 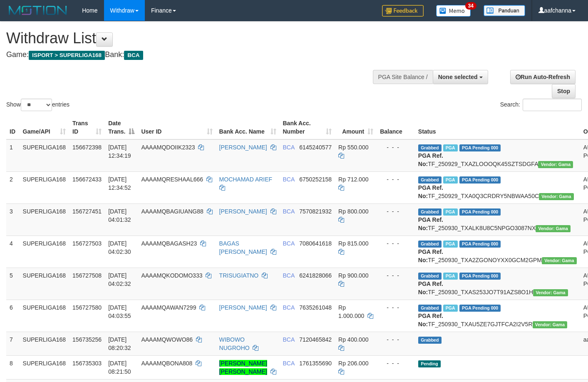 I want to click on img: Button%20Memo.svg, so click(x=454, y=11).